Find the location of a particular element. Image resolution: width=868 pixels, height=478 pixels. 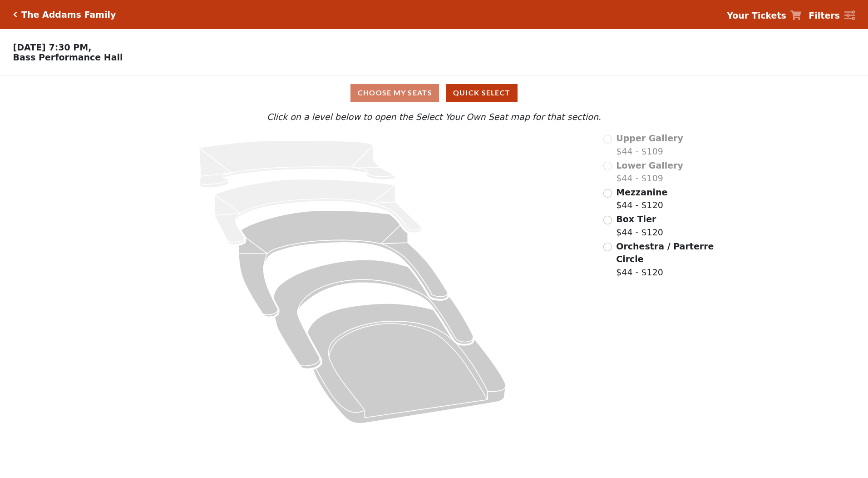

h5: The Addams Family is located at coordinates (69, 15).